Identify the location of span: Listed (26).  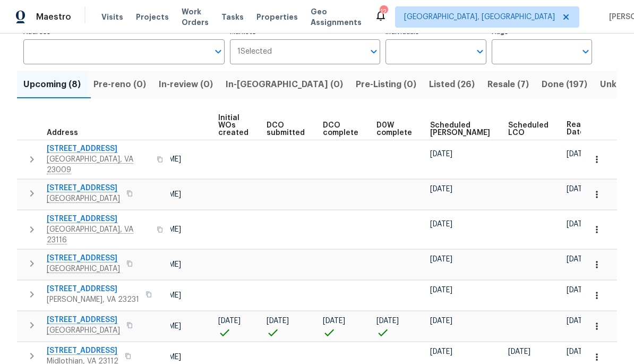
(452, 84).